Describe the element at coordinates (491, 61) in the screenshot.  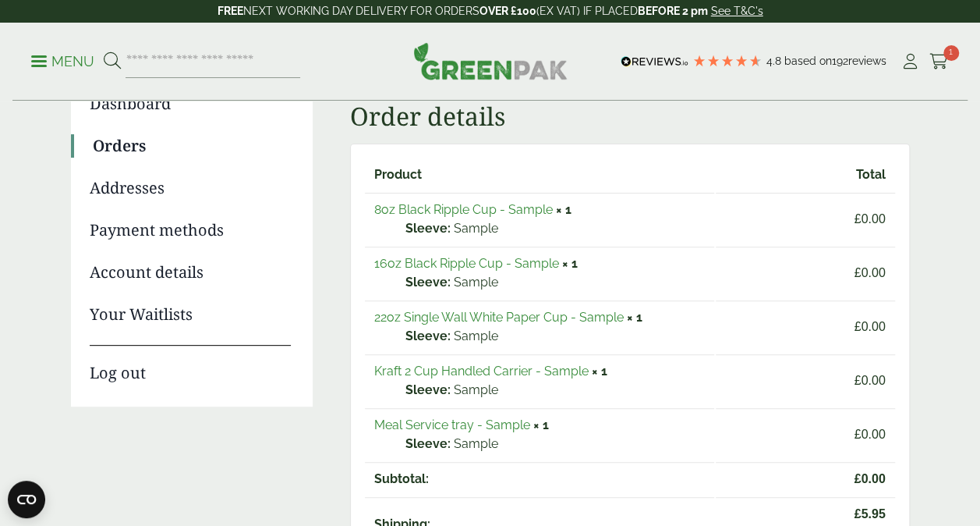
I see `img: GreenPak Supplies` at that location.